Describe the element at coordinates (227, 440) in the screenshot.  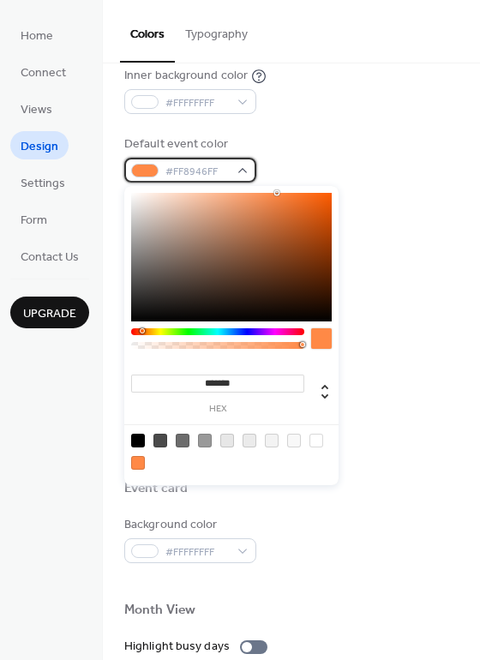
I see `div: rgb(231, 231, 231)` at that location.